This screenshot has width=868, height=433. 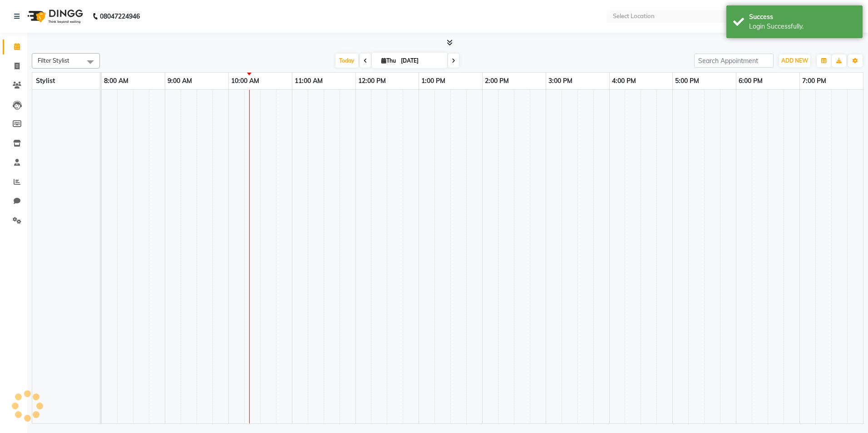 I want to click on a: 12:00 PM, so click(x=372, y=81).